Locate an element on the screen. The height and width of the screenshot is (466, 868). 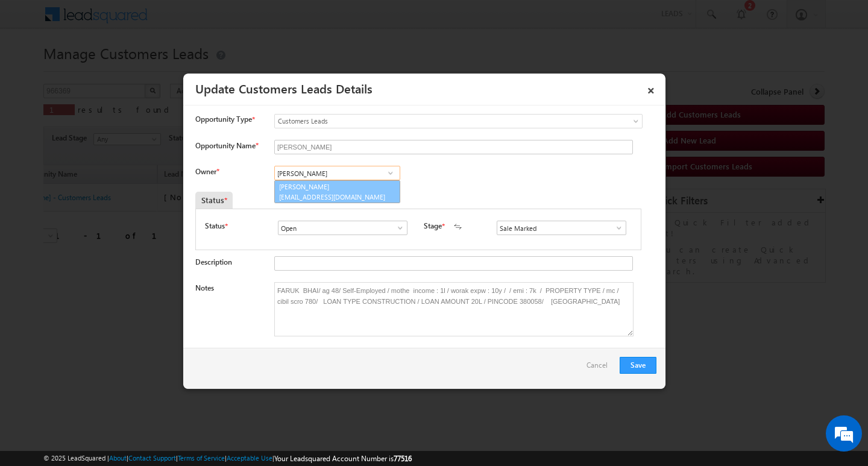
label: Notes is located at coordinates (204, 287).